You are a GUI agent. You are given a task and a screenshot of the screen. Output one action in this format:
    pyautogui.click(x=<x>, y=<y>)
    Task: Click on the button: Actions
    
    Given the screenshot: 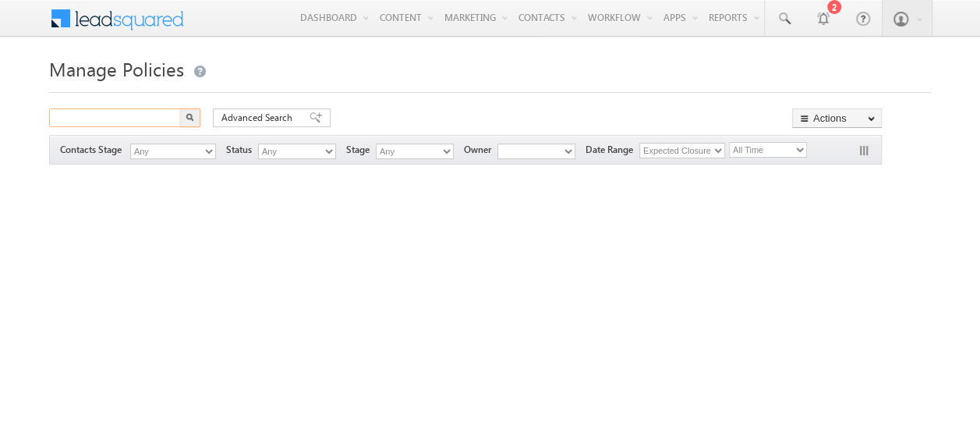 What is the action you would take?
    pyautogui.click(x=837, y=118)
    